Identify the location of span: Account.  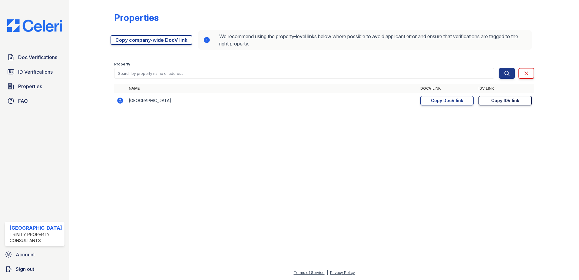
(25, 254).